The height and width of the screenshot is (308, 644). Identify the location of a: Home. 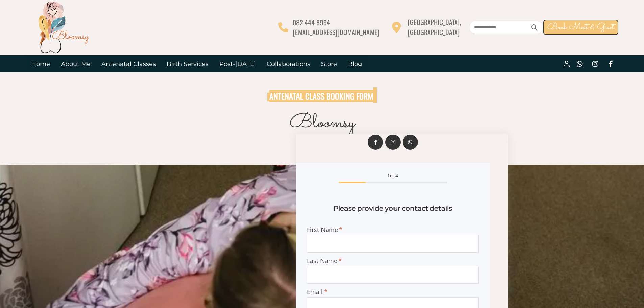
(40, 64).